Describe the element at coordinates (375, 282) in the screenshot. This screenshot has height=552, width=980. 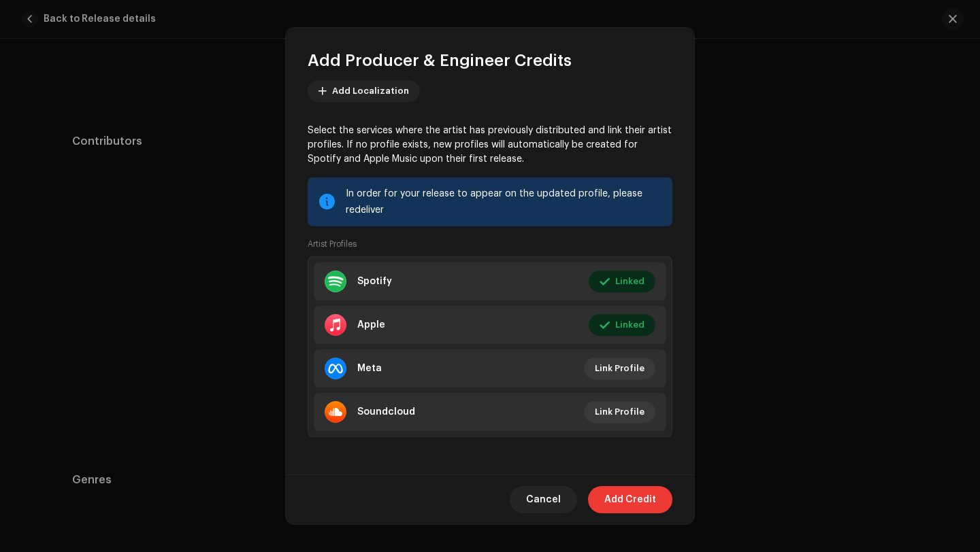
I see `div: Spotify` at that location.